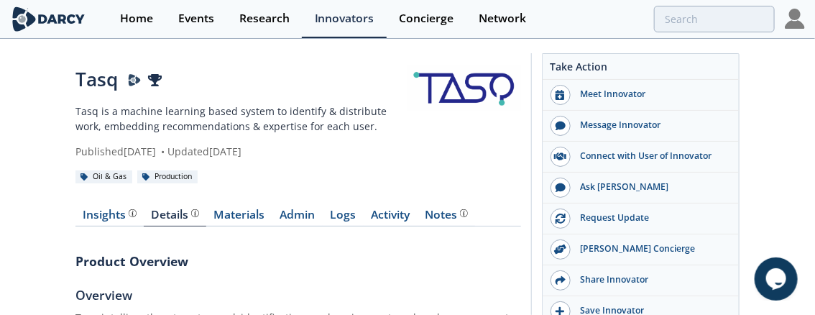 The height and width of the screenshot is (315, 815). I want to click on img: logo-wide.svg, so click(48, 19).